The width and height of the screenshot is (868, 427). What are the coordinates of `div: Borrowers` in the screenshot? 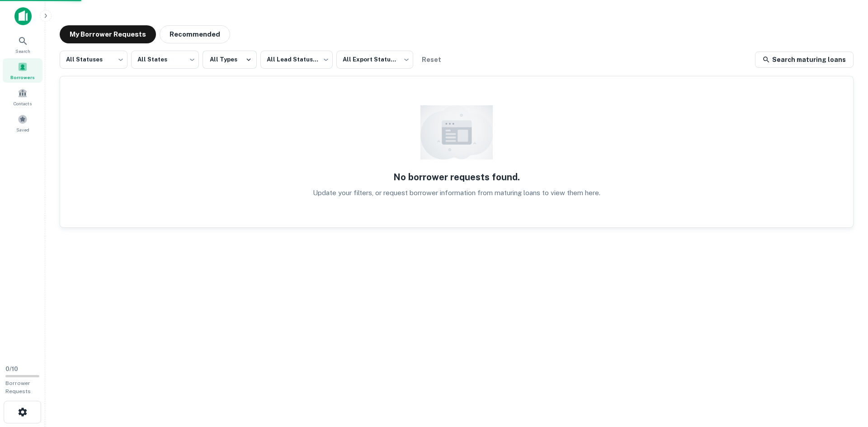 It's located at (22, 70).